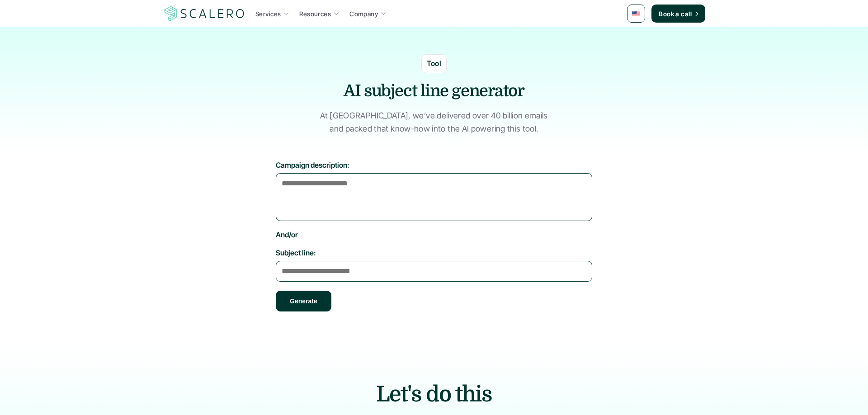 This screenshot has height=415, width=868. I want to click on label: And/or, so click(434, 235).